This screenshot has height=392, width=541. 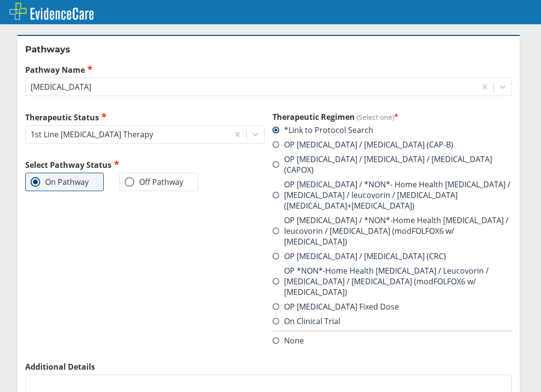 What do you see at coordinates (392, 117) in the screenshot?
I see `h3: Therapeutic Regimen` at bounding box center [392, 117].